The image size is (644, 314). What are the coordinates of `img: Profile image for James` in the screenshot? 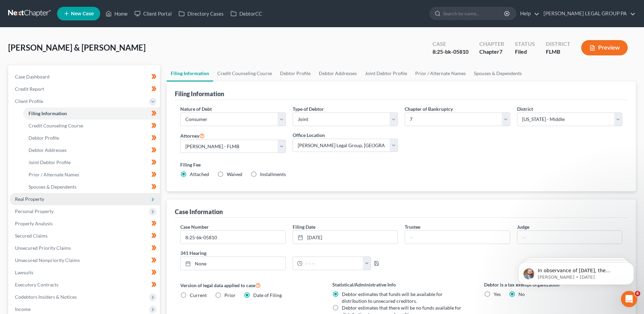 It's located at (21, 26).